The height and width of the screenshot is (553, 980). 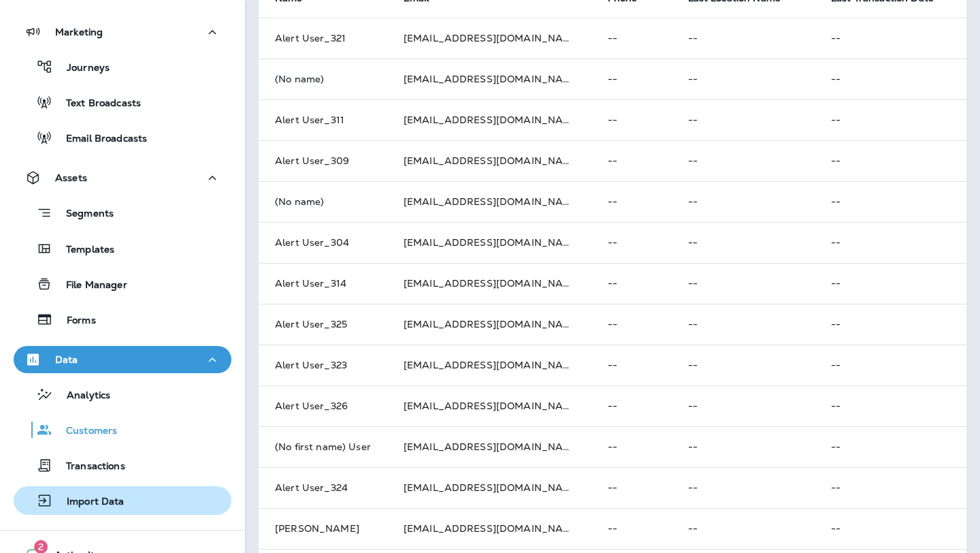 What do you see at coordinates (71, 178) in the screenshot?
I see `p: Assets` at bounding box center [71, 178].